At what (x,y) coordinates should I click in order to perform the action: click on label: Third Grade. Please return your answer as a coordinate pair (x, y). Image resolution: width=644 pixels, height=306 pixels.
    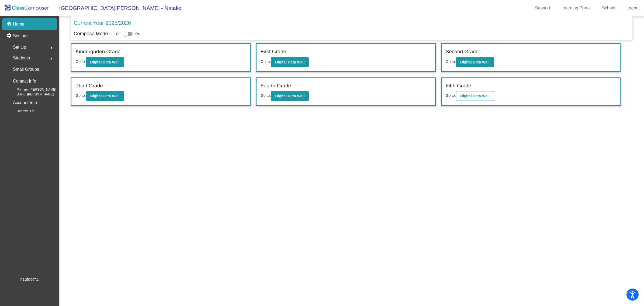
    Looking at the image, I should click on (89, 85).